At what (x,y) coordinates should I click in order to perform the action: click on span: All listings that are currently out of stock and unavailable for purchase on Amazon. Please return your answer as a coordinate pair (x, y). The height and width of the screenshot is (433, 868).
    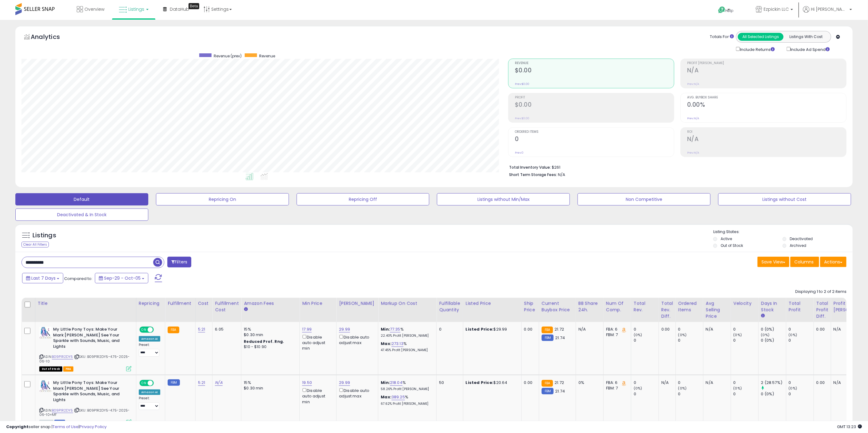
    Looking at the image, I should click on (50, 369).